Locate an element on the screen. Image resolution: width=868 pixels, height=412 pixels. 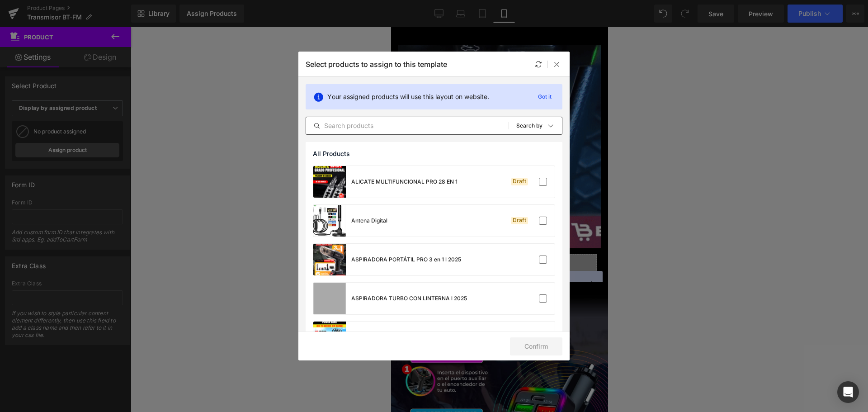
div: ALICATE MULTIFUNCIONAL PRO 28 EN 1 is located at coordinates (404, 182).